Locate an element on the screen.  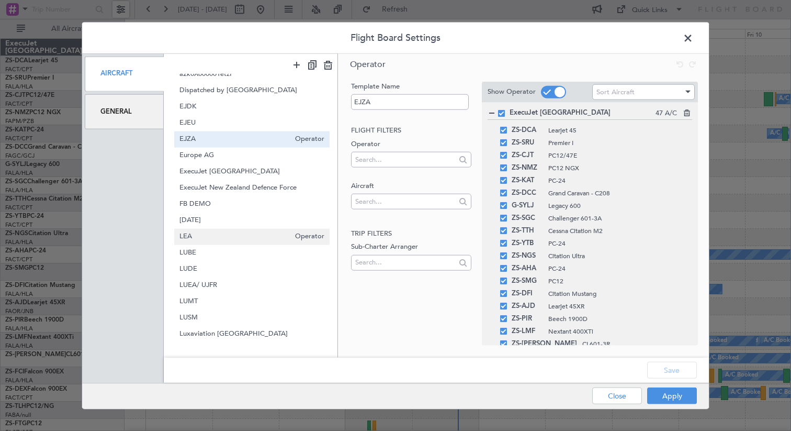
span: ZS-CJT is located at coordinates (528, 155).